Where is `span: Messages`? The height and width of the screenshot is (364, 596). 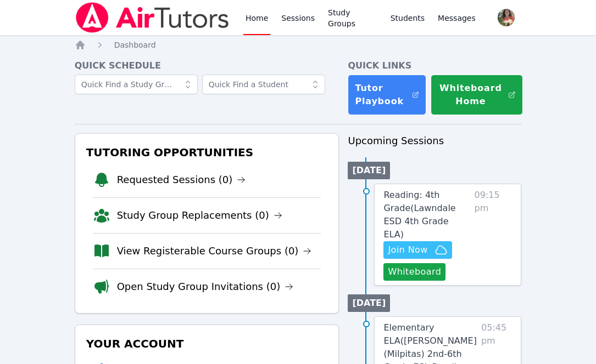 span: Messages is located at coordinates (456, 18).